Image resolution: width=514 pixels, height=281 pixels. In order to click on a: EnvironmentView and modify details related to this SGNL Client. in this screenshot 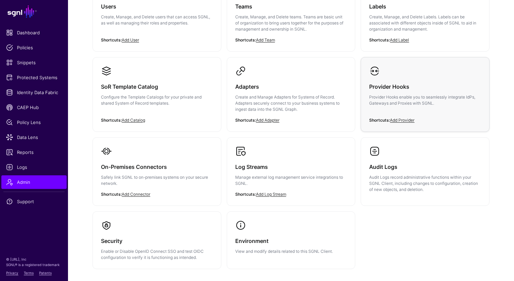, I will do `click(291, 237)`.